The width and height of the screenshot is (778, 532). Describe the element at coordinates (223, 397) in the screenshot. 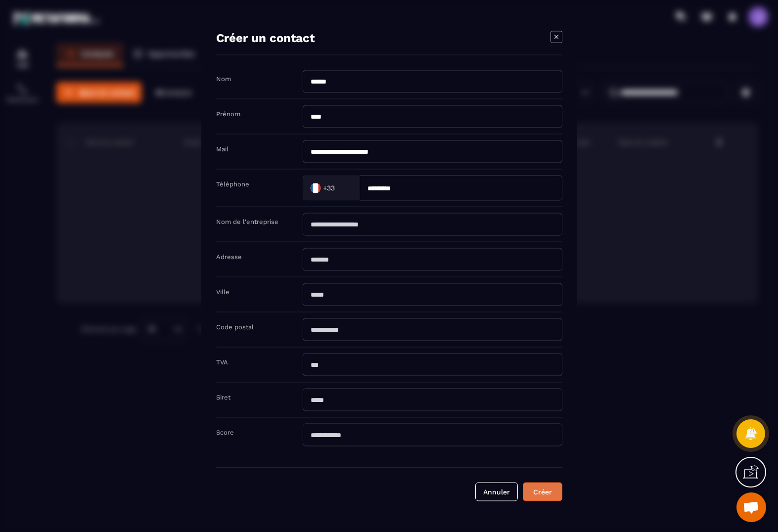

I see `label: Siret` at that location.